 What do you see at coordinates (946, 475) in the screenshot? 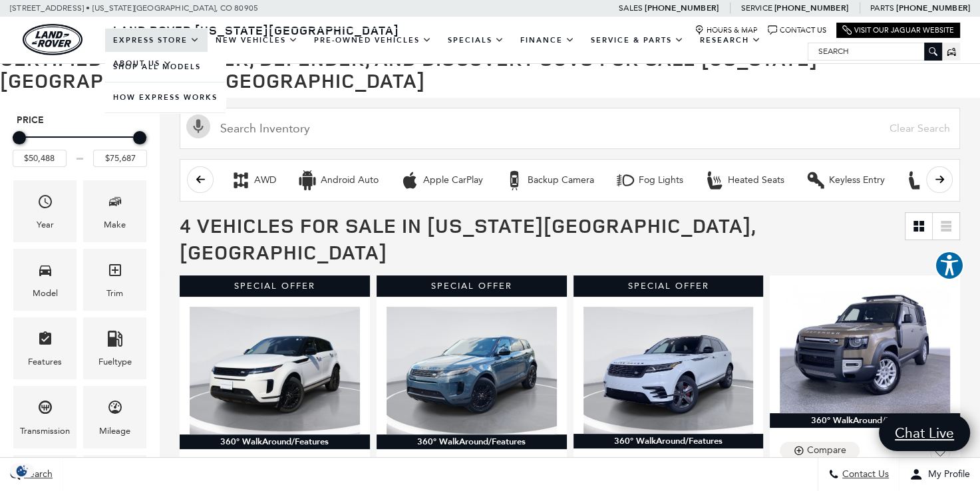
I see `span: My Profile` at bounding box center [946, 475].